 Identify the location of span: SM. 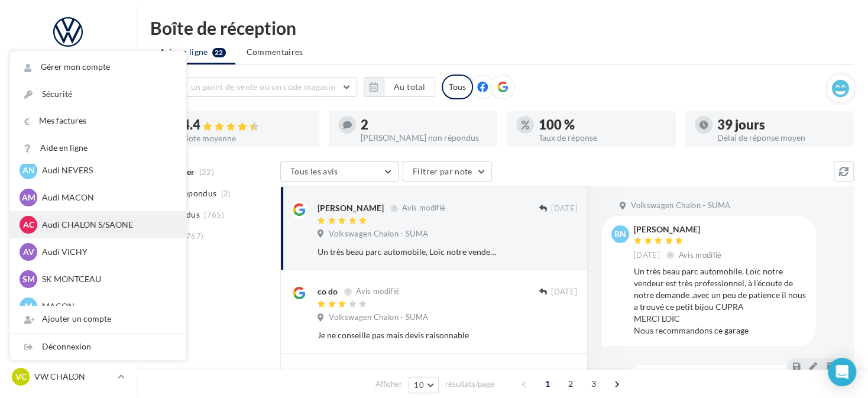
(28, 279).